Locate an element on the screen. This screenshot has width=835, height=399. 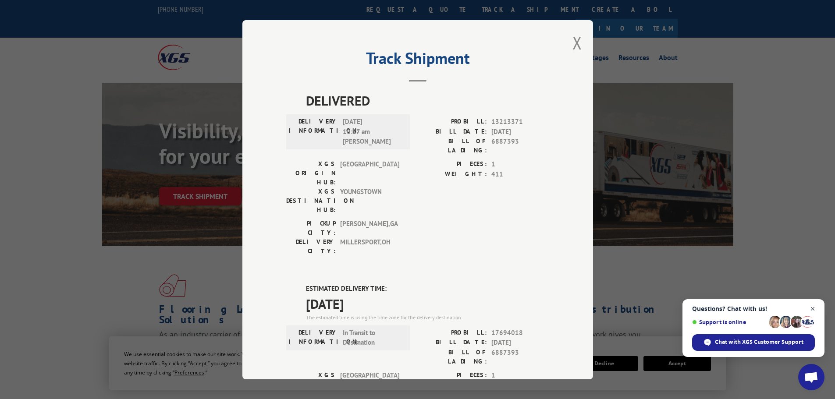
label: PICKUP CITY: is located at coordinates (311, 228).